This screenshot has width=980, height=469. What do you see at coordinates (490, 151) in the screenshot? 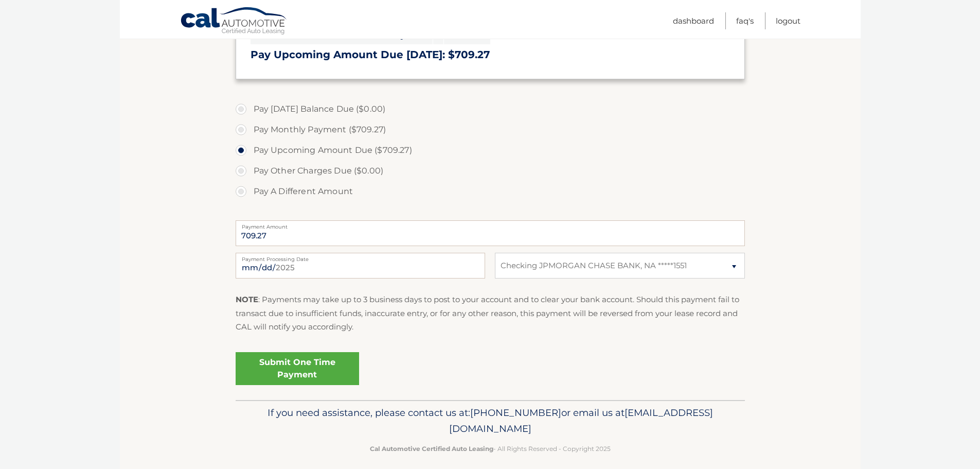
I see `label: Pay Upcoming Amount Due ($709.27)` at bounding box center [490, 151].